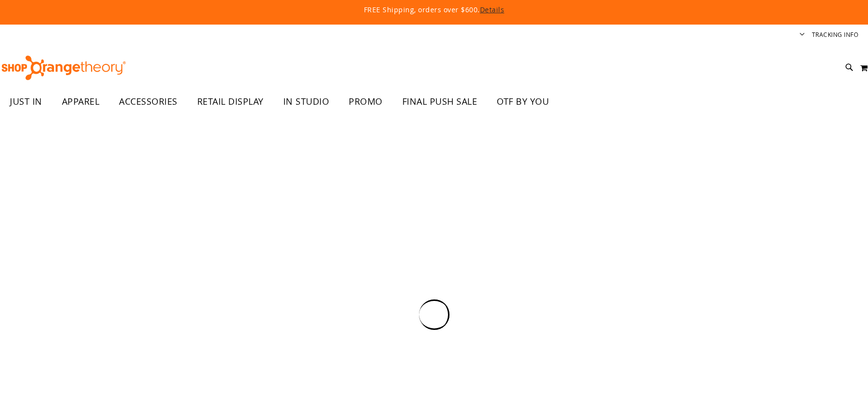 The image size is (868, 413). I want to click on button: Account menu, so click(802, 35).